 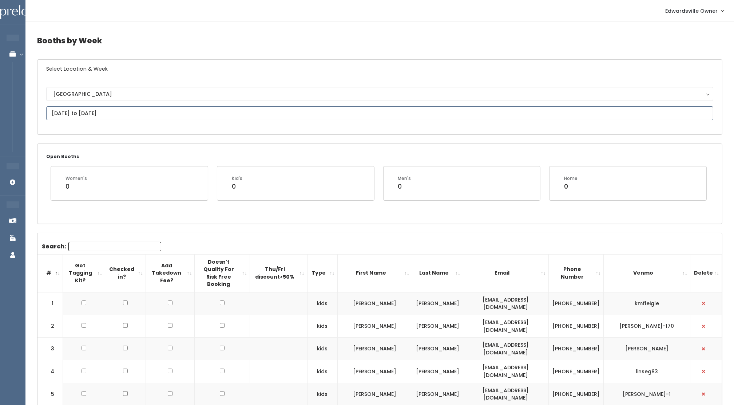 I want to click on th: Delete: activate to sort column ascending, so click(x=706, y=273).